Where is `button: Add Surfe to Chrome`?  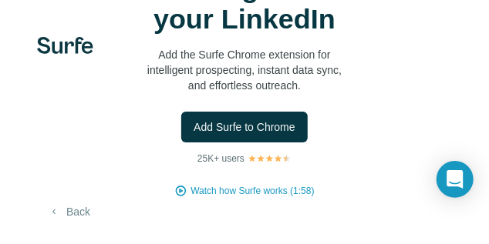
button: Add Surfe to Chrome is located at coordinates (244, 127).